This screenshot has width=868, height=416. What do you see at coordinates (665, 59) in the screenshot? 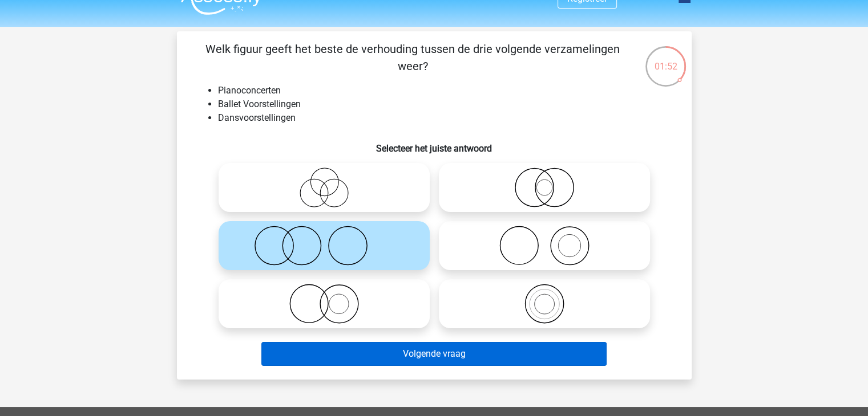
I see `div: 01:52` at bounding box center [665, 59].